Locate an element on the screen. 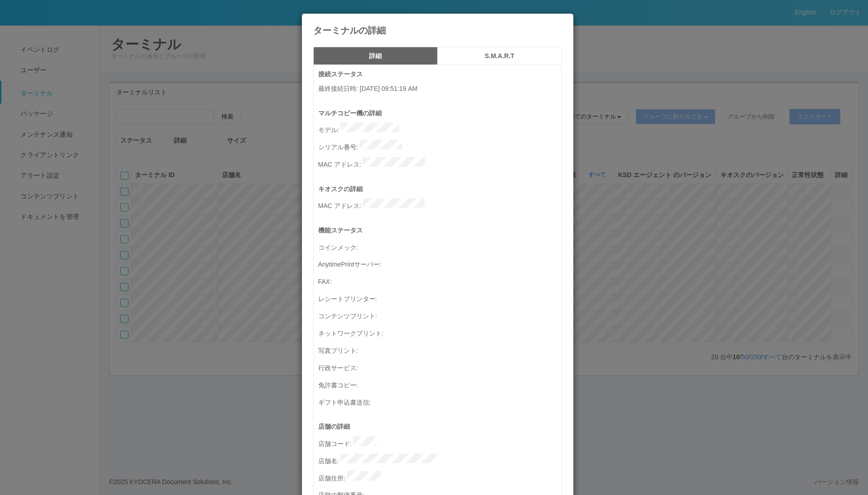 This screenshot has width=868, height=495. button: S.M.A.R.T is located at coordinates (500, 56).